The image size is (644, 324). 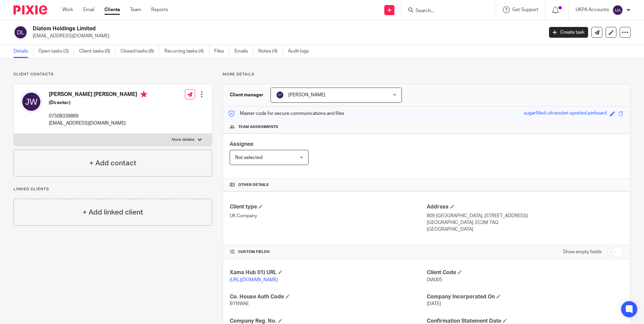 What do you see at coordinates (525, 10) in the screenshot?
I see `span: Get Support` at bounding box center [525, 10].